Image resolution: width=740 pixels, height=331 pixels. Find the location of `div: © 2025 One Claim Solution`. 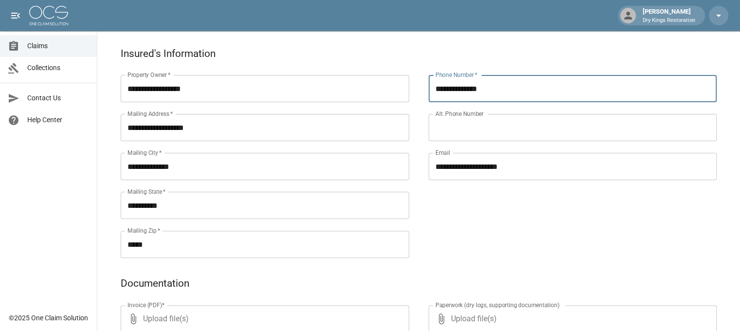

div: © 2025 One Claim Solution is located at coordinates (48, 318).